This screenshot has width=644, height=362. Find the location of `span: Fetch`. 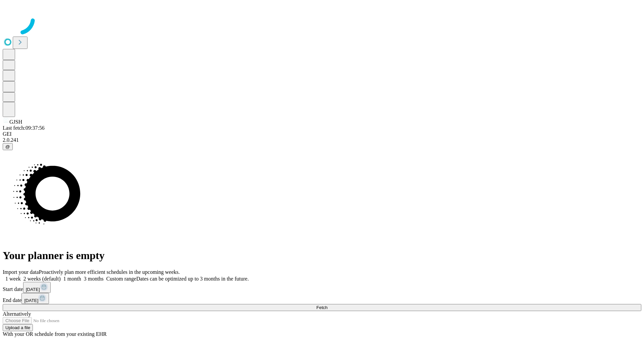

span: Fetch is located at coordinates (322, 308).